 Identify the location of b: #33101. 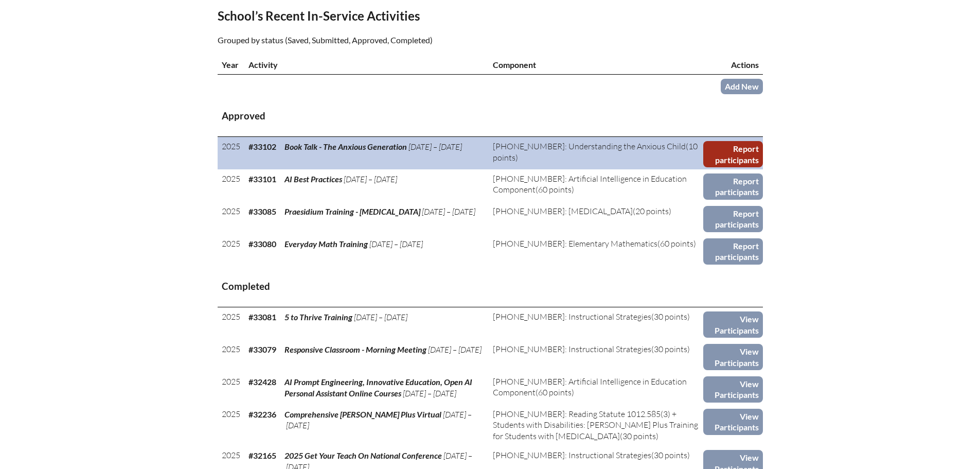
(262, 178).